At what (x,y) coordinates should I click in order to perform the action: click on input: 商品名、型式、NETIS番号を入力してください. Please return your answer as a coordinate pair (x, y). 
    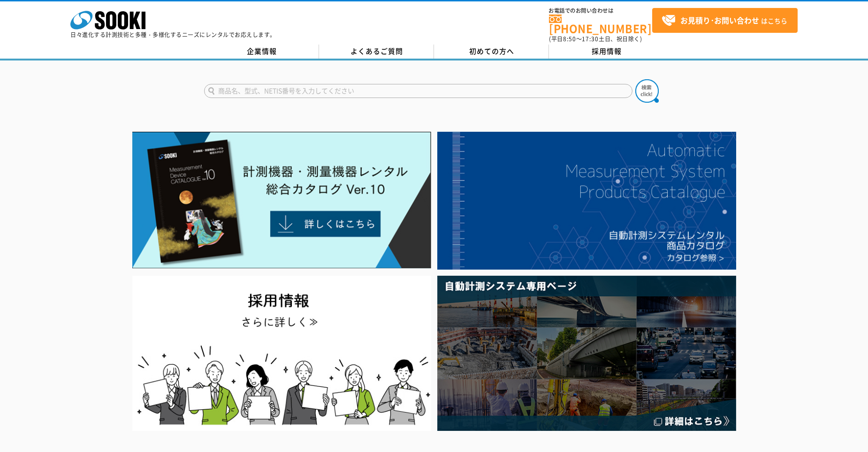
    Looking at the image, I should click on (418, 91).